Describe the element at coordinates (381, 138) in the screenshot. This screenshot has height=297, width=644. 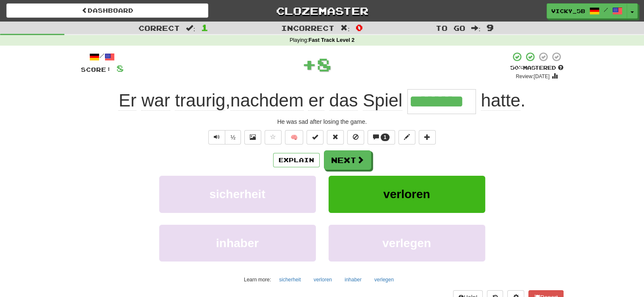
I see `button: 1` at that location.